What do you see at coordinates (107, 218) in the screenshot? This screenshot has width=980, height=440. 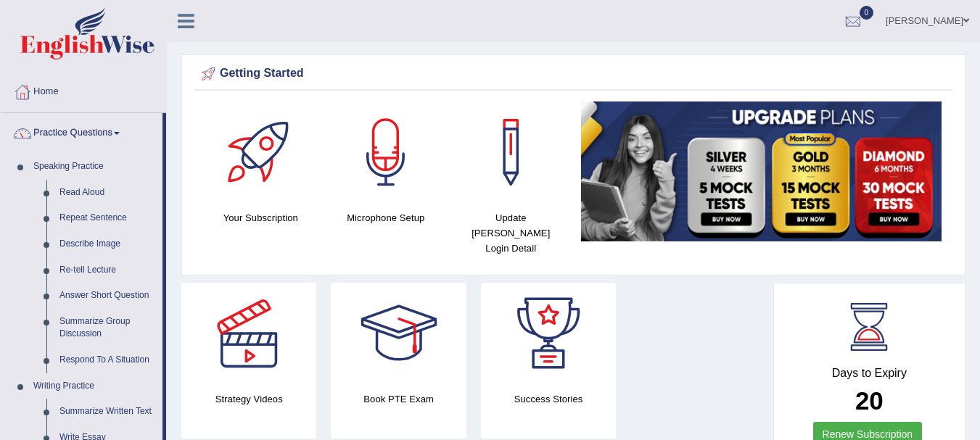 I see `a: Repeat Sentence` at bounding box center [107, 218].